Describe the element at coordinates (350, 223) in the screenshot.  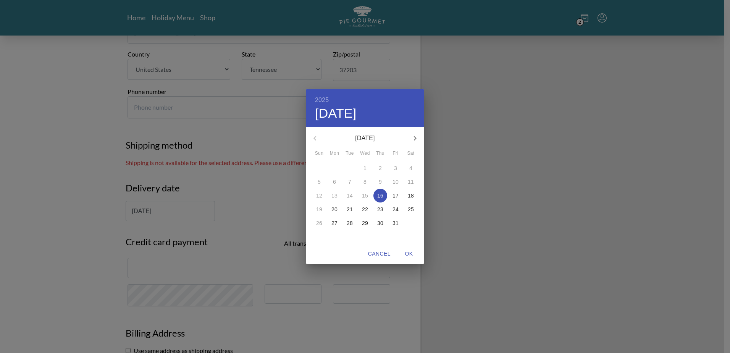
I see `button: 28` at that location.